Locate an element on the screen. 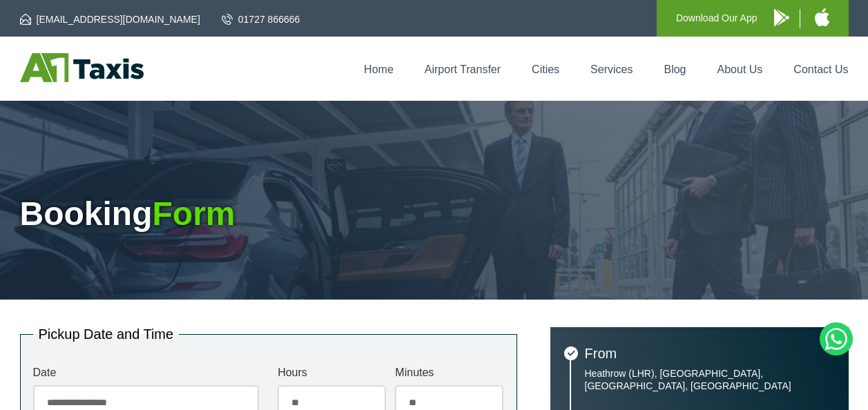  a: Cities is located at coordinates (546, 69).